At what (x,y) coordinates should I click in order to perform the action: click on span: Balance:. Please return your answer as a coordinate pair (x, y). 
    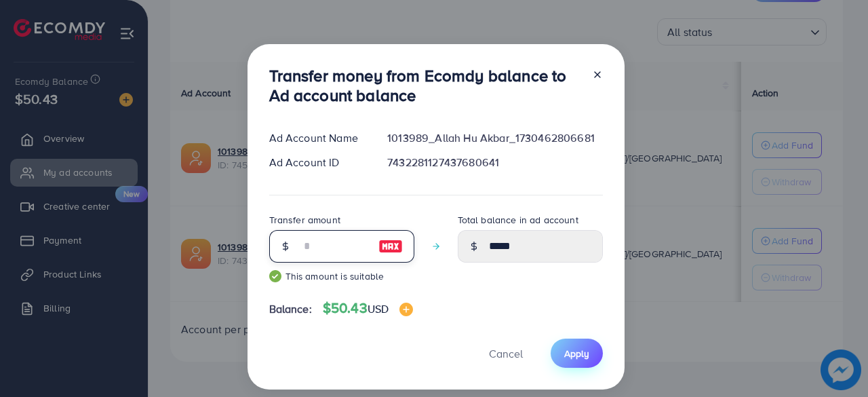
    Looking at the image, I should click on (291, 309).